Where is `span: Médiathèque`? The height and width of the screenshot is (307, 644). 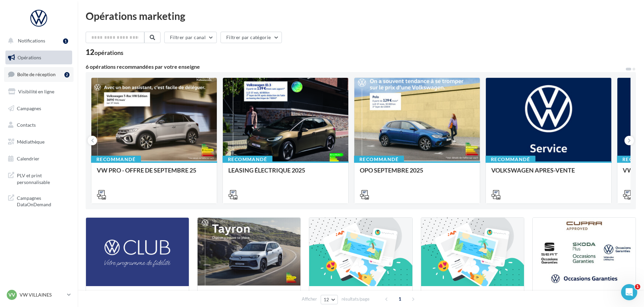
span: Médiathèque is located at coordinates (31, 142).